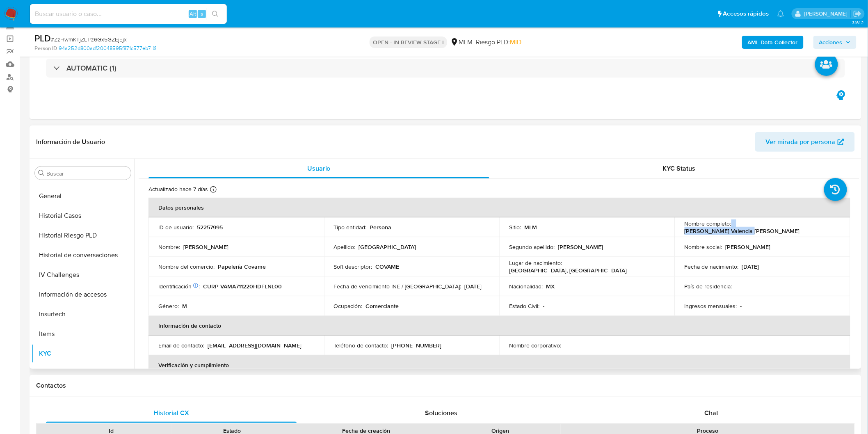 This screenshot has width=868, height=434. I want to click on span: Usuario, so click(318, 168).